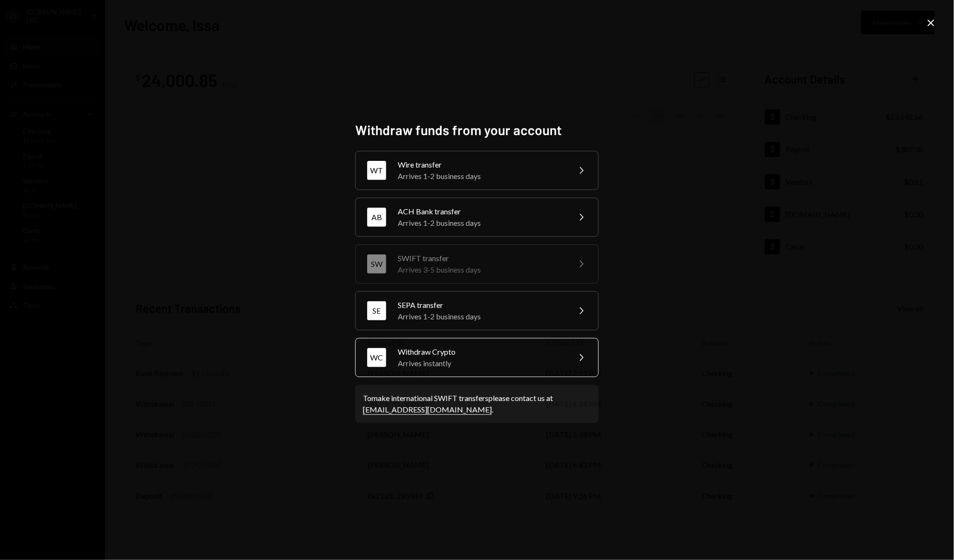 Image resolution: width=954 pixels, height=560 pixels. I want to click on div: ACH Bank transfer, so click(481, 211).